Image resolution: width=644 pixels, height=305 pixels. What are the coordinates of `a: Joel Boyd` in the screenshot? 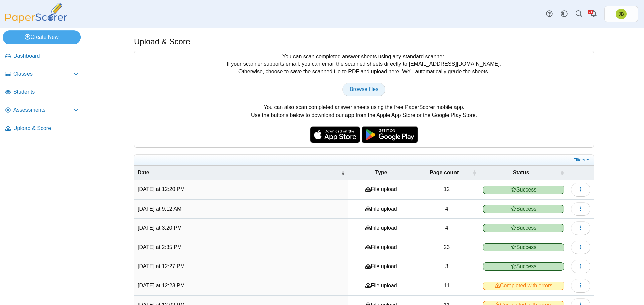 It's located at (621, 14).